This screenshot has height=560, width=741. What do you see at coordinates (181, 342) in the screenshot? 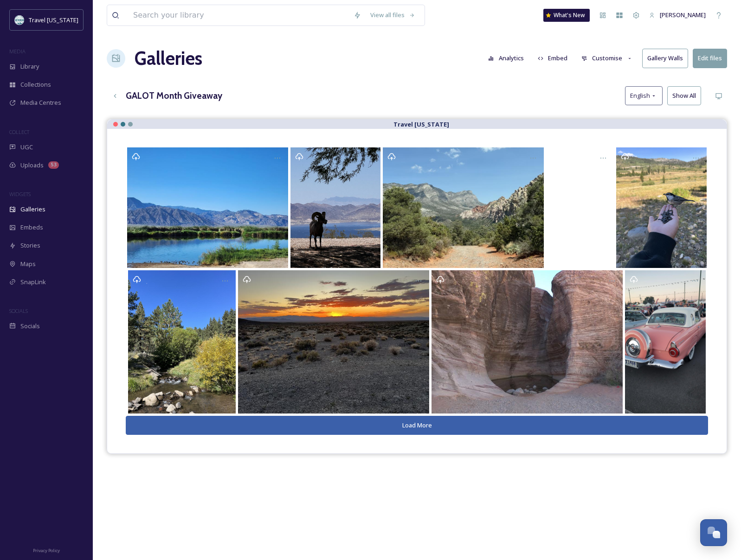
I see `a: Opens media popup. Media description: ext_1758039286.246081_brookebrooke98@hotmail.com-IMG_3955.j...` at bounding box center [181, 342].